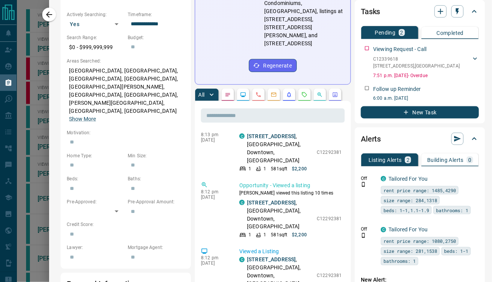  Describe the element at coordinates (201, 95) in the screenshot. I see `p: All` at that location.